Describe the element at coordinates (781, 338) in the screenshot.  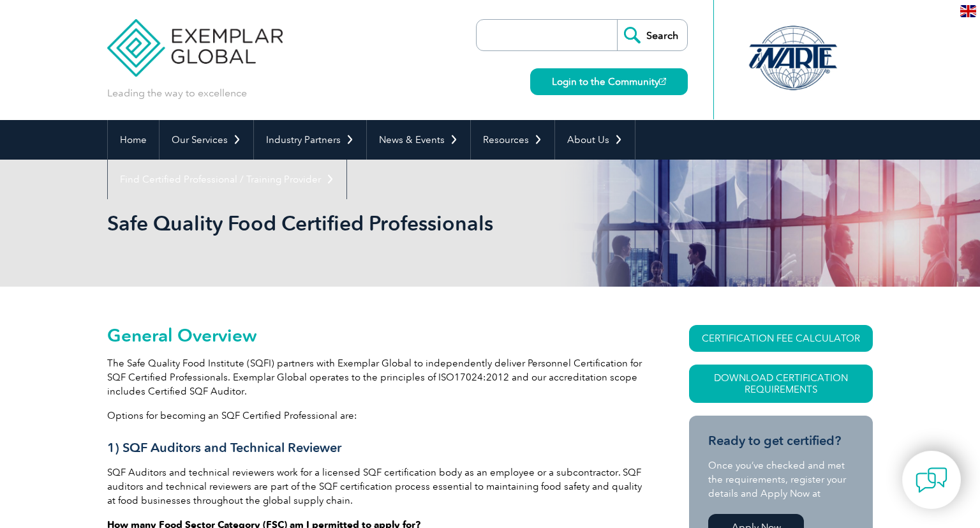
I see `a: CERTIFICATION FEE CALCULATOR` at that location.